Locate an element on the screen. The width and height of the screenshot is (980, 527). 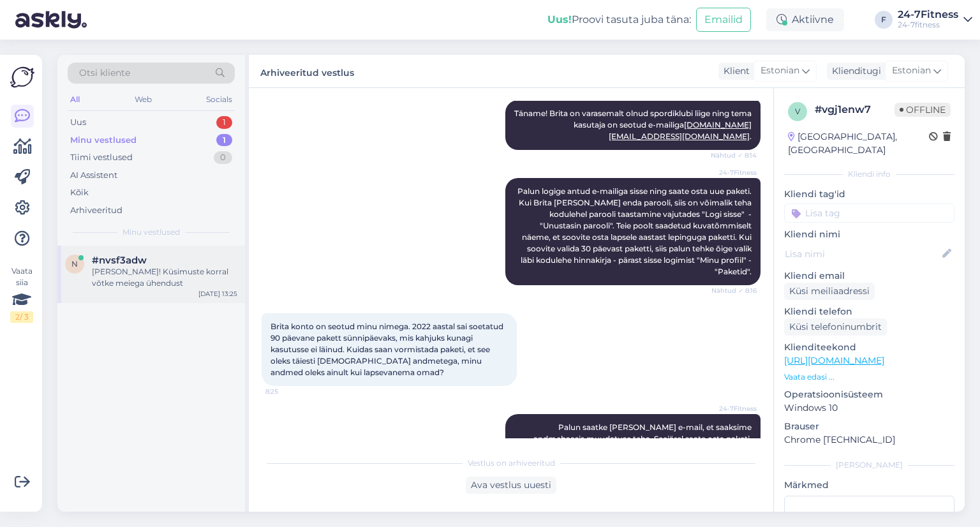
a: 24-7Fitness24-7fitness is located at coordinates (935, 20).